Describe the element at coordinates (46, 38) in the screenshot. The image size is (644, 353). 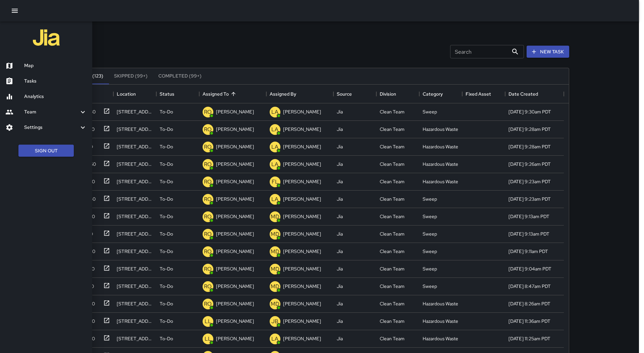
I see `img: jia-logo` at that location.